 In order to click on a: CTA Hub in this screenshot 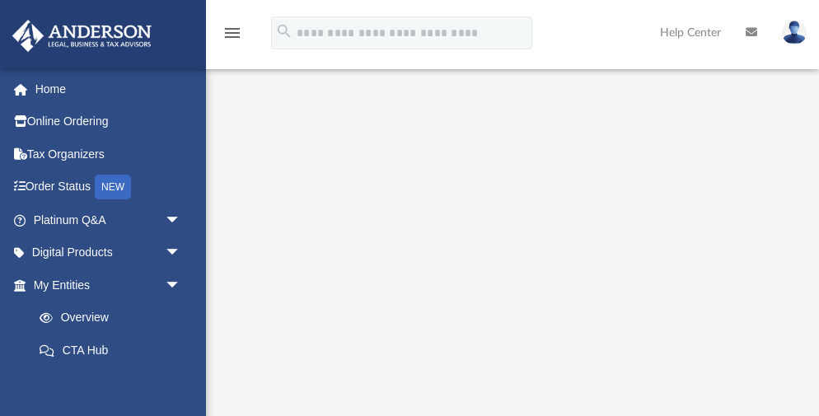, I will do `click(115, 350)`.